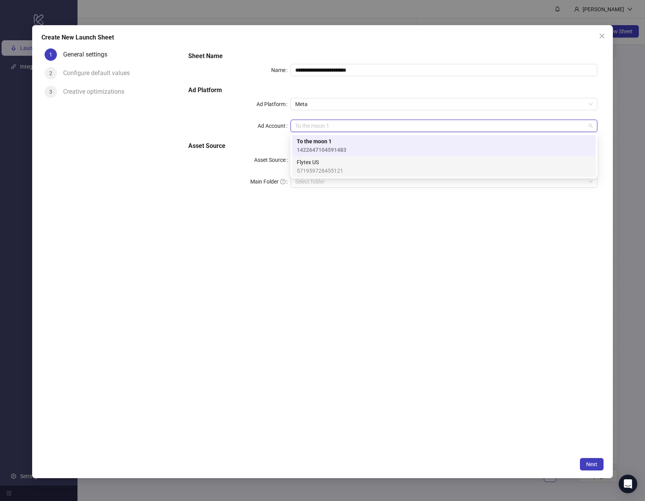 Image resolution: width=645 pixels, height=501 pixels. Describe the element at coordinates (393, 146) in the screenshot. I see `h5: Asset Source` at that location.